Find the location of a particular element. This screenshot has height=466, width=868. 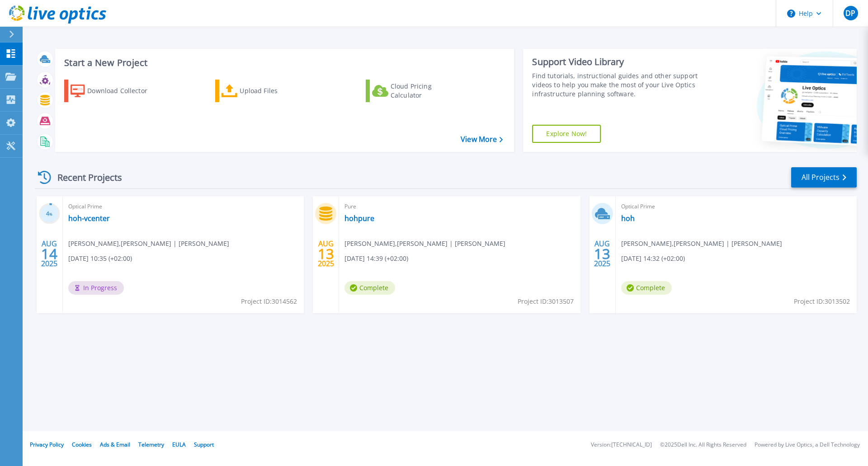

li: Powered by Live Optics, a Dell Technology is located at coordinates (807, 445).